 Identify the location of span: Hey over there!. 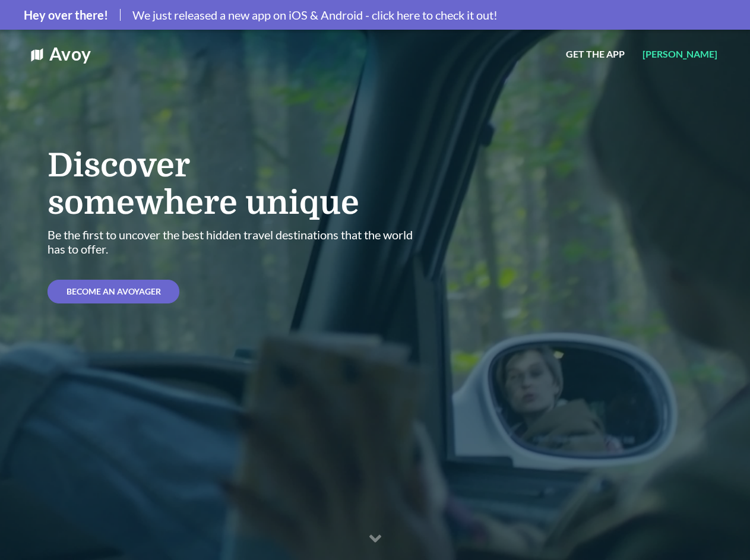
(66, 15).